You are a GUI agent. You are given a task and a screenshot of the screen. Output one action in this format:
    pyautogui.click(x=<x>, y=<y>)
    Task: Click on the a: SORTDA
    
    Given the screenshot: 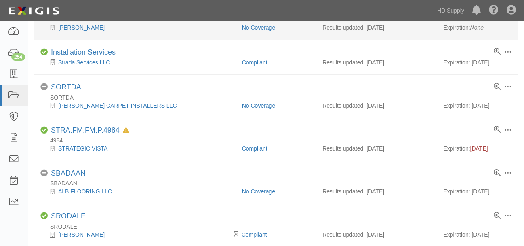 What is the action you would take?
    pyautogui.click(x=66, y=87)
    